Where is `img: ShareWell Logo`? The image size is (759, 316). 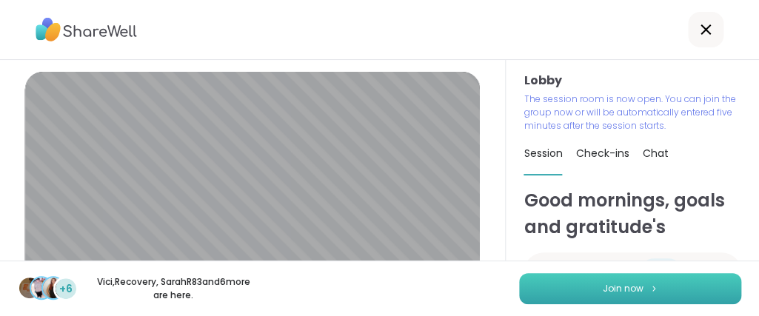
img: ShareWell Logo is located at coordinates (86, 30).